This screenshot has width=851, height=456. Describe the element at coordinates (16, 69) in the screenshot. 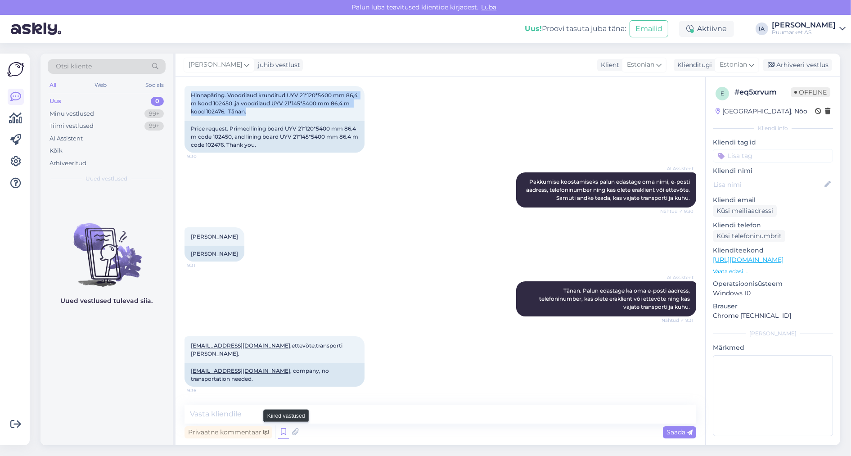

I see `img: Askly Logo` at that location.